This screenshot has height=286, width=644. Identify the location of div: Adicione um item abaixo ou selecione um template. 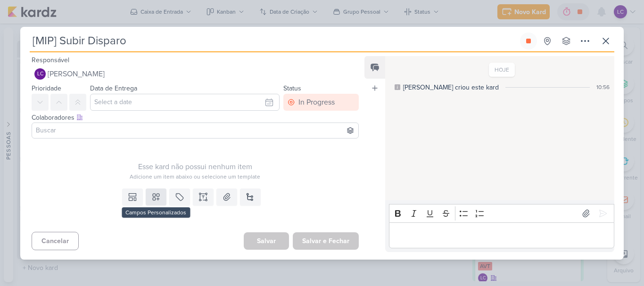
(195, 176).